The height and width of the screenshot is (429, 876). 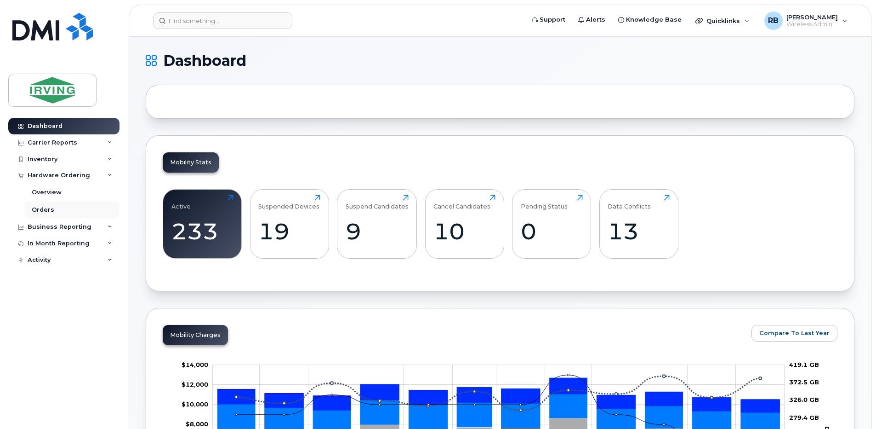 What do you see at coordinates (795, 332) in the screenshot?
I see `span: Compare To Last Year` at bounding box center [795, 332].